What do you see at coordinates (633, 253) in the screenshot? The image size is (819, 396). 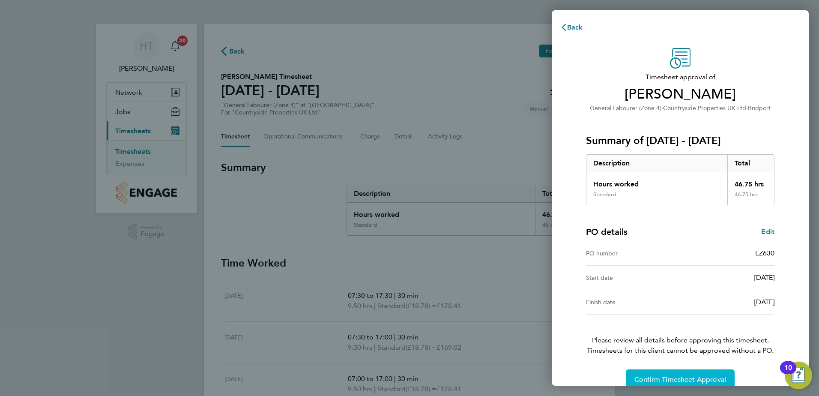 I see `div: PO number` at bounding box center [633, 253].